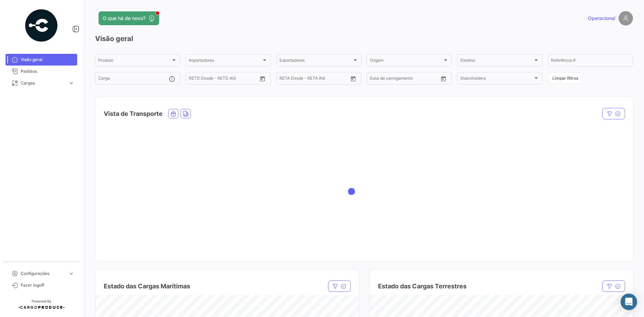 The height and width of the screenshot is (317, 644). What do you see at coordinates (173, 114) in the screenshot?
I see `button: Ocean` at bounding box center [173, 114].